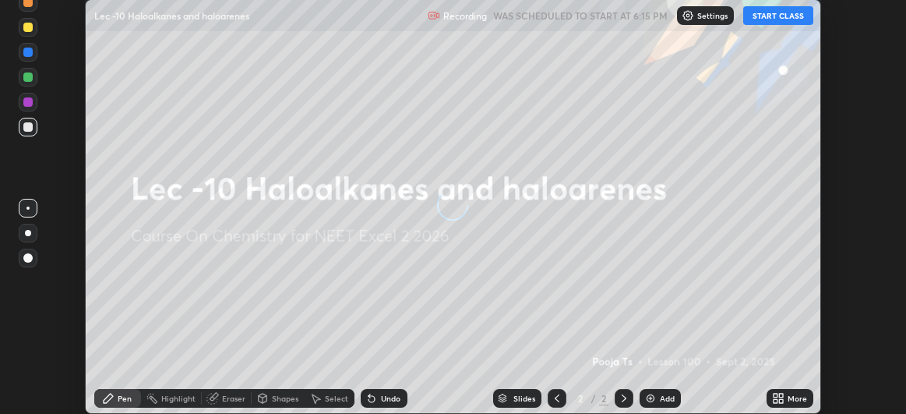 Image resolution: width=906 pixels, height=414 pixels. Describe the element at coordinates (125, 398) in the screenshot. I see `div: Pen` at that location.